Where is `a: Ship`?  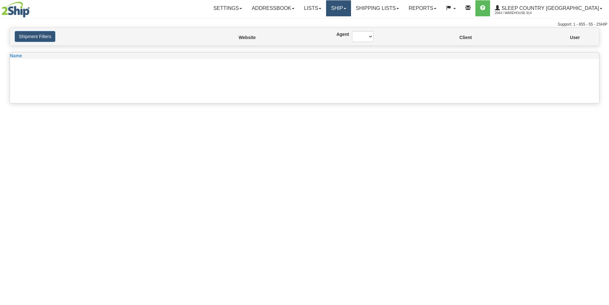
a: Ship is located at coordinates (338, 8).